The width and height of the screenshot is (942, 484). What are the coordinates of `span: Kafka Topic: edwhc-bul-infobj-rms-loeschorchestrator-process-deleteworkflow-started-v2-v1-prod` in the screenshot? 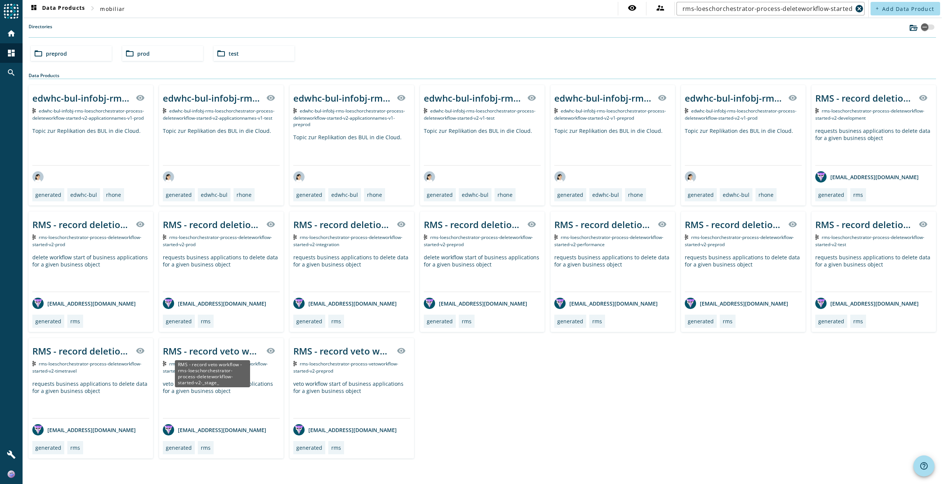 It's located at (741, 114).